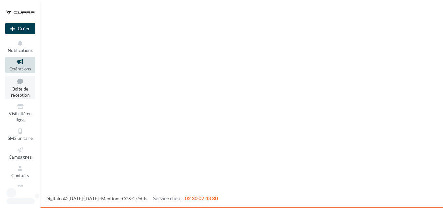 Image resolution: width=443 pixels, height=208 pixels. I want to click on span: Contacts, so click(20, 176).